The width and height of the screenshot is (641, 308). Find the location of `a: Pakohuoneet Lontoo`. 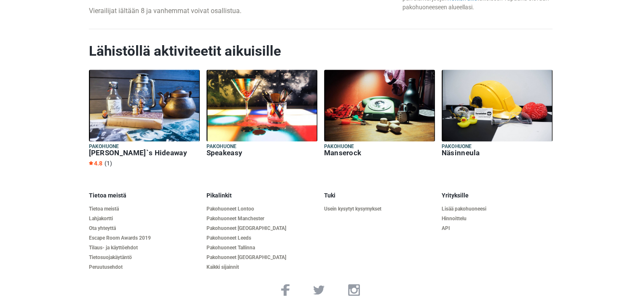

a: Pakohuoneet Lontoo is located at coordinates (262, 209).